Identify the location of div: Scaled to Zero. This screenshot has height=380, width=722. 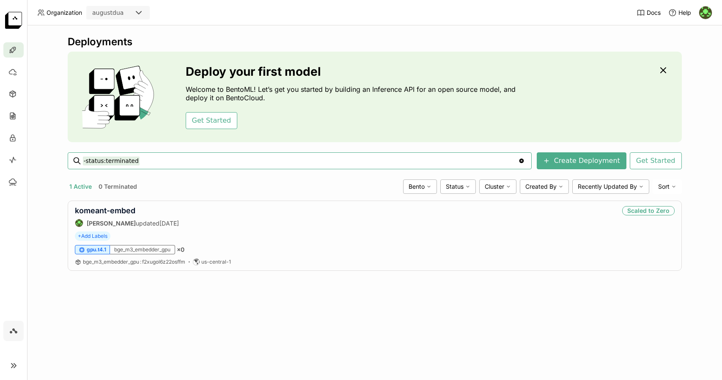
(648, 211).